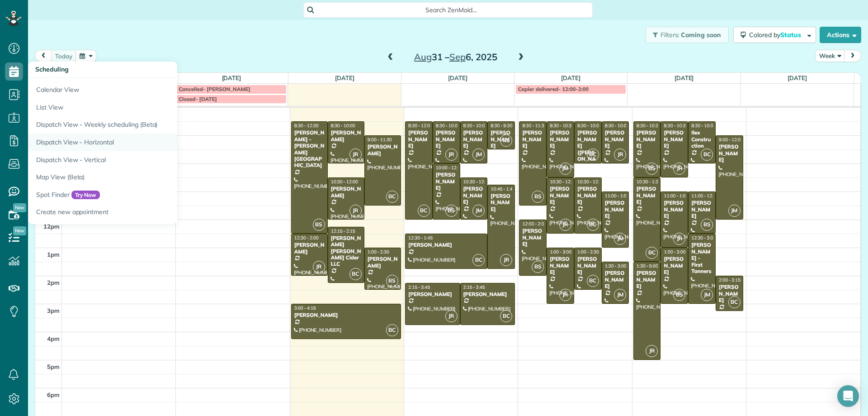 This screenshot has height=416, width=868. I want to click on a: Dispatch View - Weekly scheduling (Beta), so click(141, 125).